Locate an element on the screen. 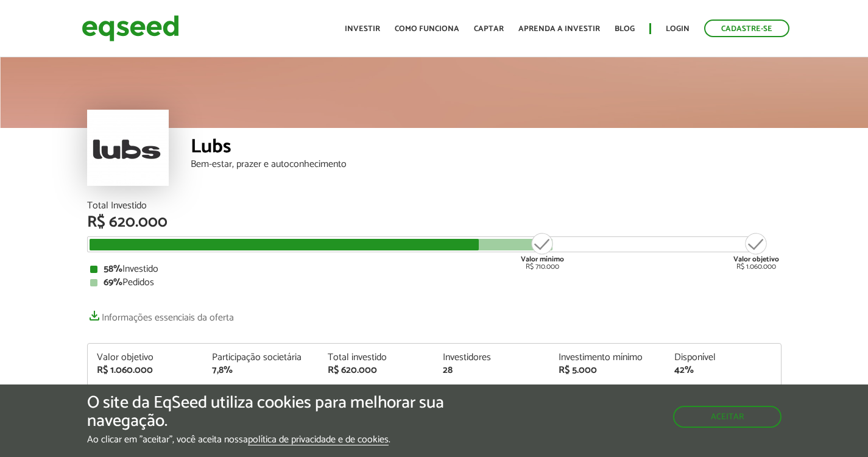  a: Como funciona is located at coordinates (427, 28).